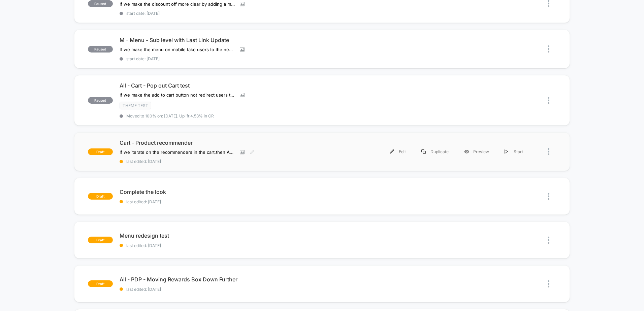 The image size is (644, 311). Describe the element at coordinates (221, 40) in the screenshot. I see `span: M - Menu - Sub level with Last Link Update` at that location.